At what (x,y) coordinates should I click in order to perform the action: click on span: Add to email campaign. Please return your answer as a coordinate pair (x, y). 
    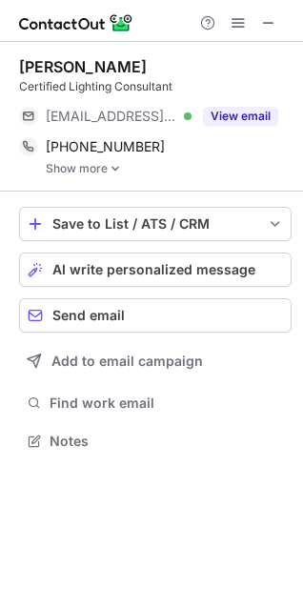
    Looking at the image, I should click on (127, 361).